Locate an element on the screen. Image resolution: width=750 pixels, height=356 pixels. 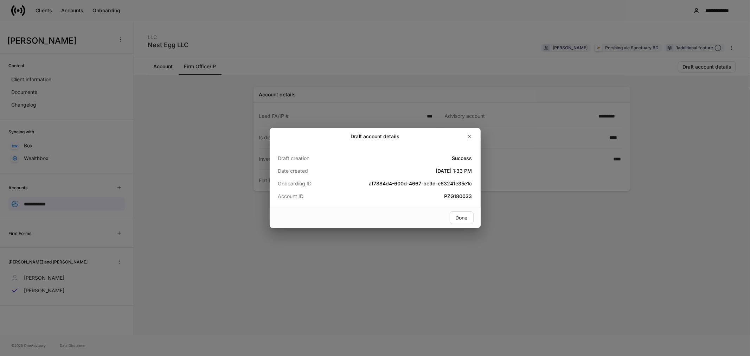
h5: PZG180033 is located at coordinates (408, 196).